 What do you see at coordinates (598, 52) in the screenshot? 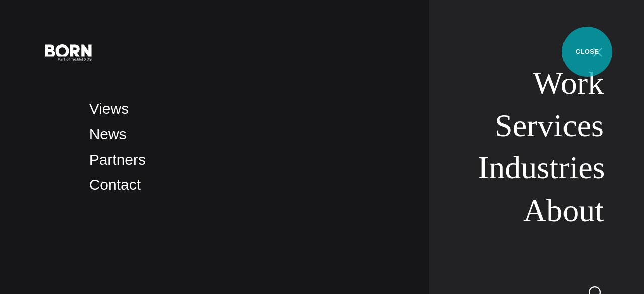
I see `button: Open` at bounding box center [598, 52].